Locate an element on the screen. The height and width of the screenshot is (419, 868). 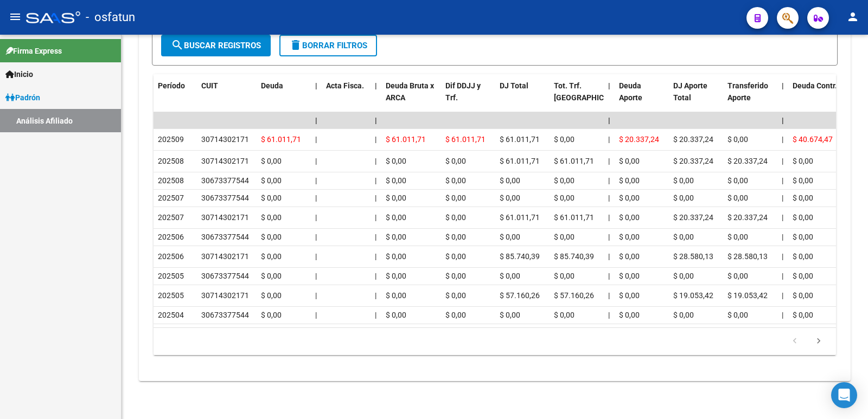
span: $ 19.053,42 is located at coordinates (693, 295).